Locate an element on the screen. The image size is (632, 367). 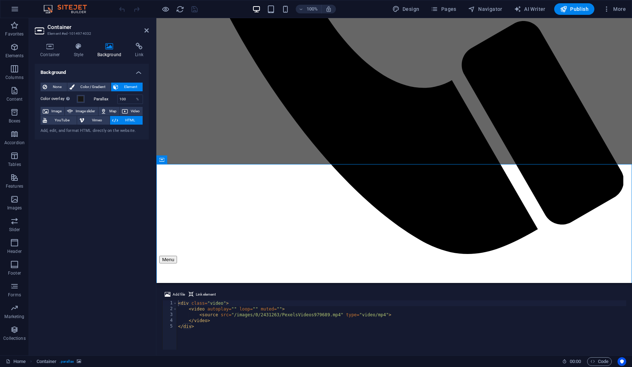
h4: Style is located at coordinates (80, 50).